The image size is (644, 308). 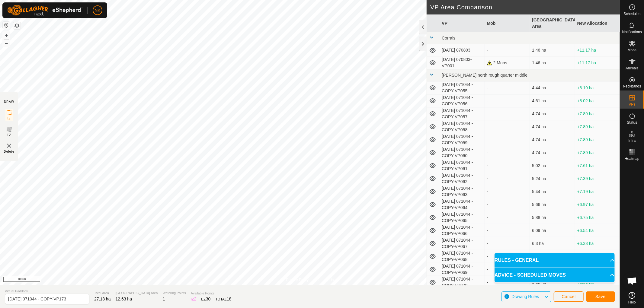 I want to click on span: 1, so click(x=164, y=299).